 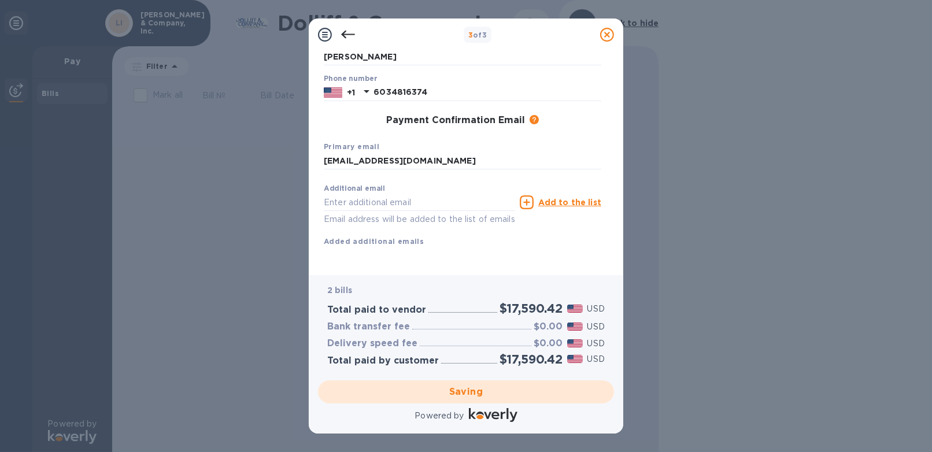 I want to click on p: Email address will be added to the list of emails, so click(x=419, y=219).